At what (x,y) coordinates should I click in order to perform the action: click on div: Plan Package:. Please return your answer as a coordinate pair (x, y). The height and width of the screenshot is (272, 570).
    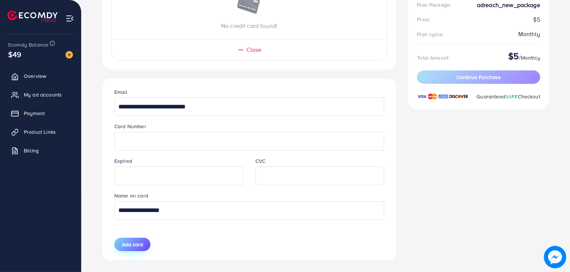
    Looking at the image, I should click on (434, 5).